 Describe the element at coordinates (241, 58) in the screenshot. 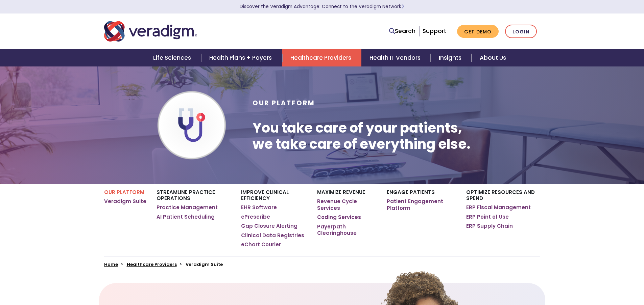

I see `a: Health Plans + Payers` at that location.